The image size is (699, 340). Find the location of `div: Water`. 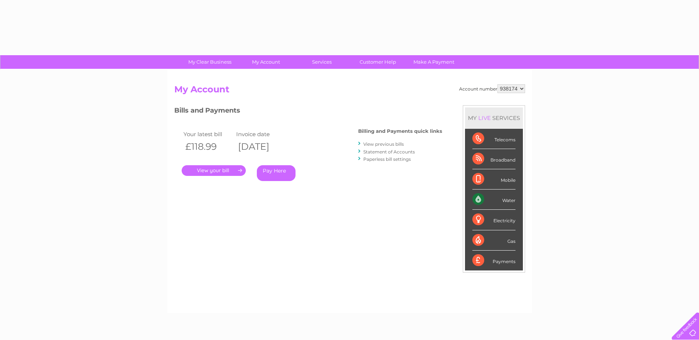

div: Water is located at coordinates (494, 200).